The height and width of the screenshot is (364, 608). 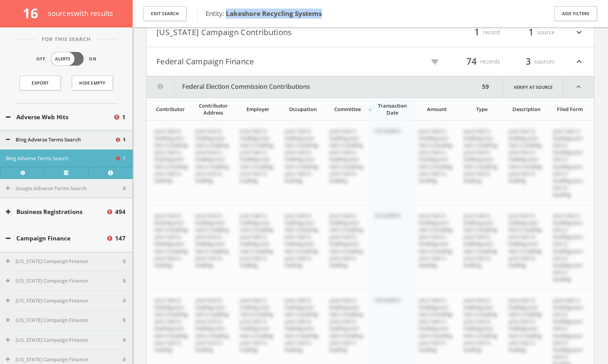 I want to click on i: expand_more, so click(x=579, y=33).